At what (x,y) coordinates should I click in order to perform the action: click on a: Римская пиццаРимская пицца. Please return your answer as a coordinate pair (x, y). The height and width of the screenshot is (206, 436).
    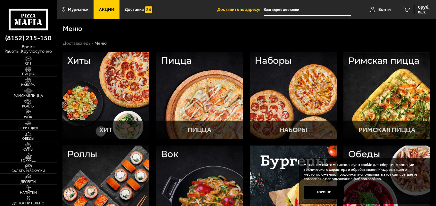
    Looking at the image, I should click on (387, 95).